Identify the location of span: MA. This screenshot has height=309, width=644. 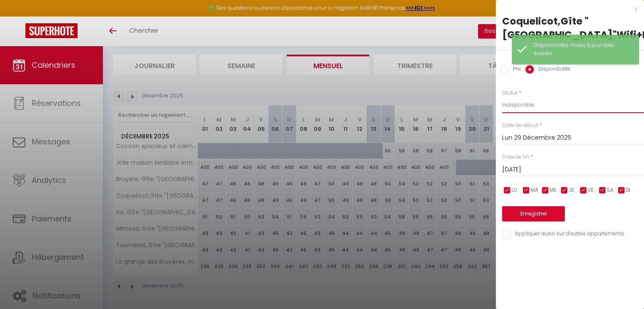
(534, 190).